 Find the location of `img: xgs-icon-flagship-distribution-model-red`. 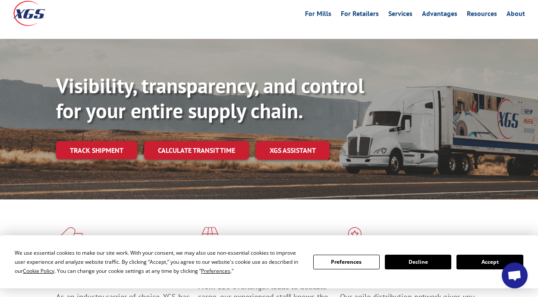

img: xgs-icon-flagship-distribution-model-red is located at coordinates (354, 238).